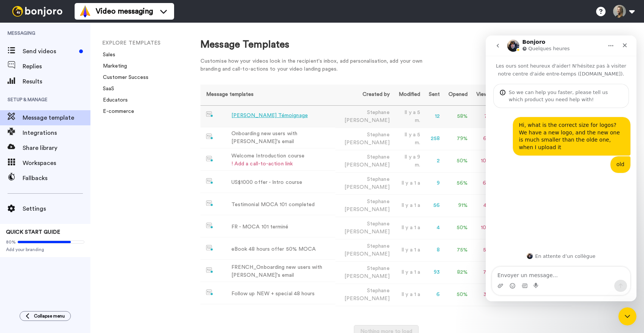  I want to click on span: Send videos, so click(49, 51).